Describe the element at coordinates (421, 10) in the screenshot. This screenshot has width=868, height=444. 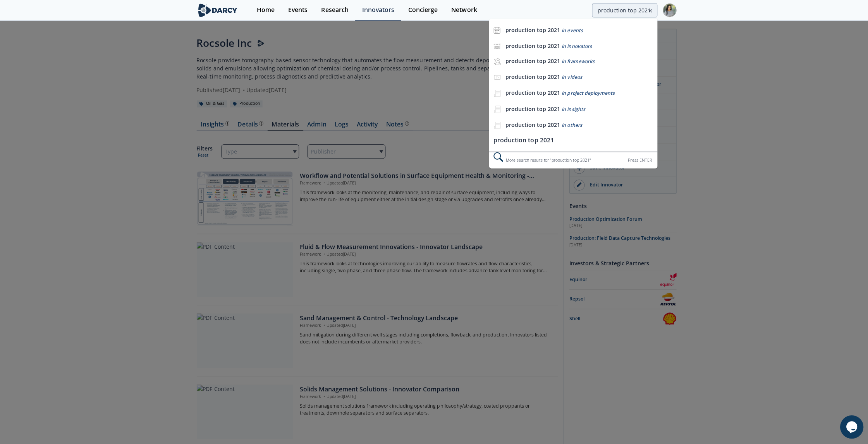
I see `div: Concierge` at that location.